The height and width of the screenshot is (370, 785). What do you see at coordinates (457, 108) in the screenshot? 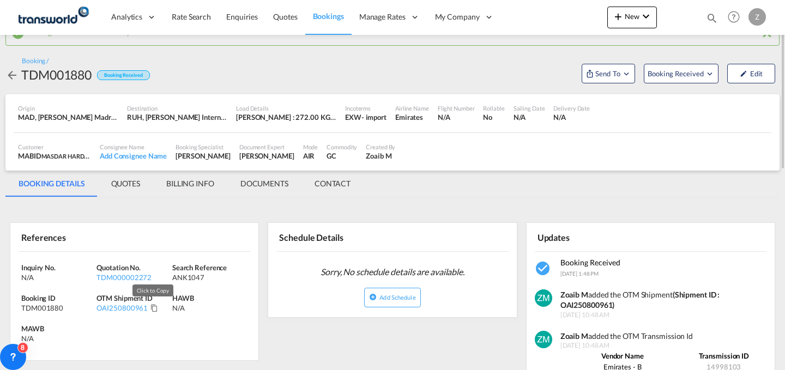
I see `div: Flight Number` at bounding box center [457, 108].